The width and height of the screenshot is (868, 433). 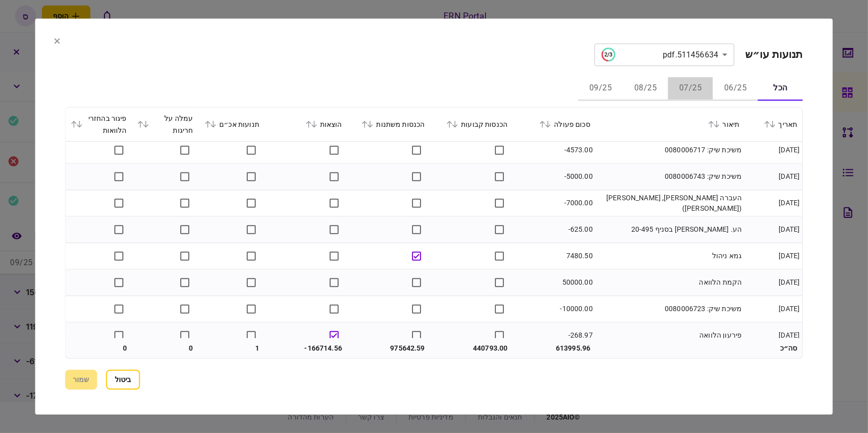 I want to click on td: 975642.59, so click(x=388, y=349).